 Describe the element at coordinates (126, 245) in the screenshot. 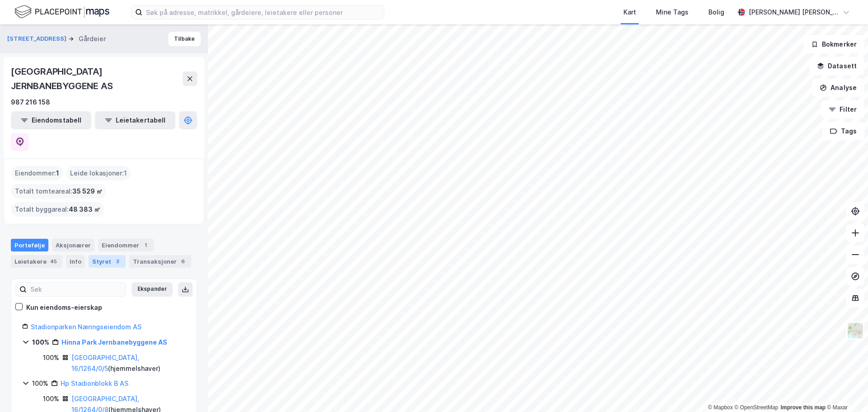

I see `div: Eiendommer` at that location.